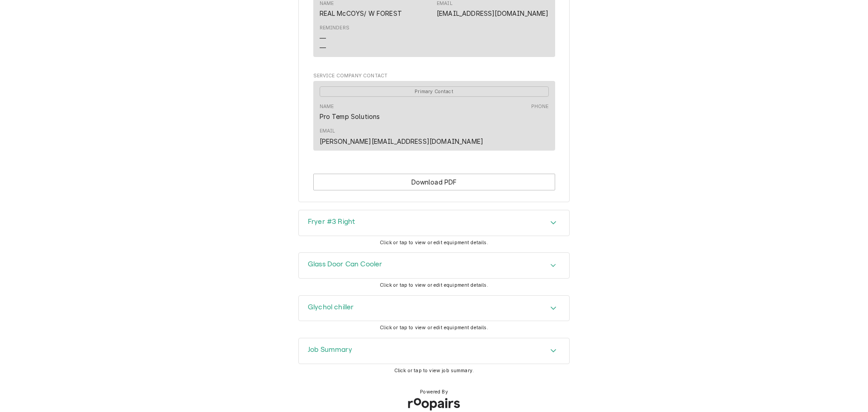 The image size is (868, 412). Describe the element at coordinates (434, 91) in the screenshot. I see `span: Primary Contact` at that location.